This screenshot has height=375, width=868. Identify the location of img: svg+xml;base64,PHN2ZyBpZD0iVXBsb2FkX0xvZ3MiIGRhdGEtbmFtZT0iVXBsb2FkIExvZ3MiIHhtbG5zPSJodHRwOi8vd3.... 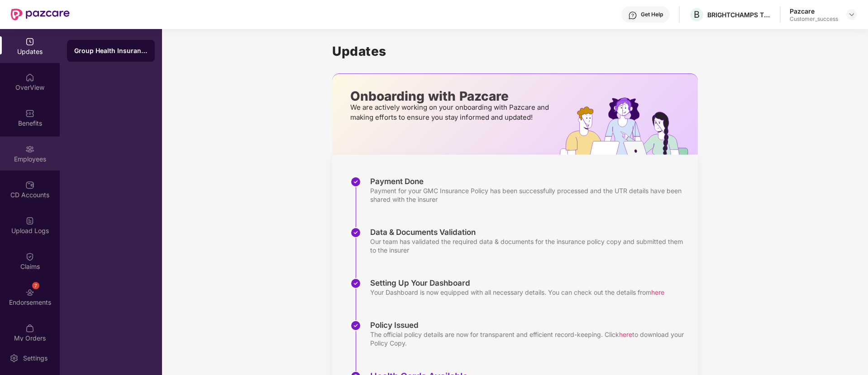
(29, 221).